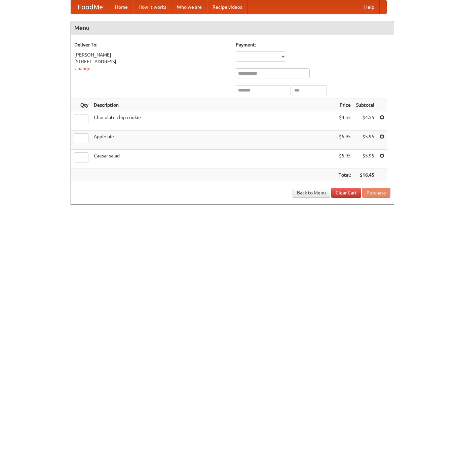  Describe the element at coordinates (228, 7) in the screenshot. I see `a: Recipe videos` at that location.